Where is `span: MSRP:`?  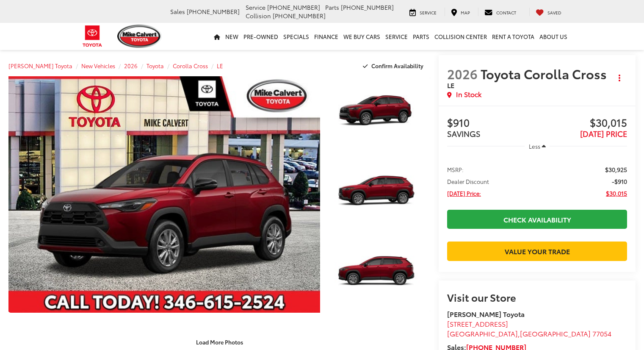 span: MSRP: is located at coordinates (455, 169).